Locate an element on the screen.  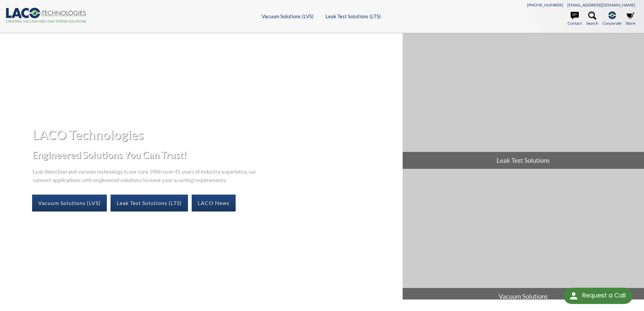
p: Leak detection and vacuum technology is our core. With over 45 years of industry experience, we c... is located at coordinates (145, 175).